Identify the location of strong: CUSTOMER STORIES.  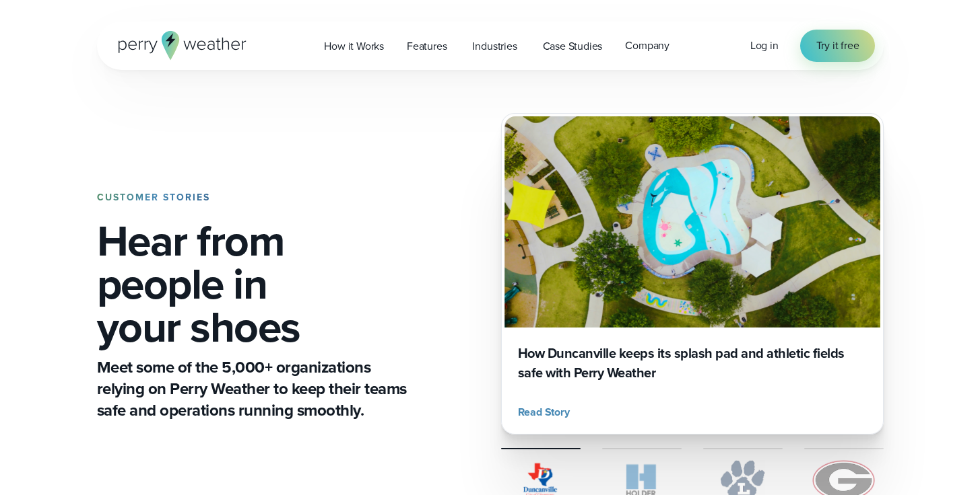
(153, 197).